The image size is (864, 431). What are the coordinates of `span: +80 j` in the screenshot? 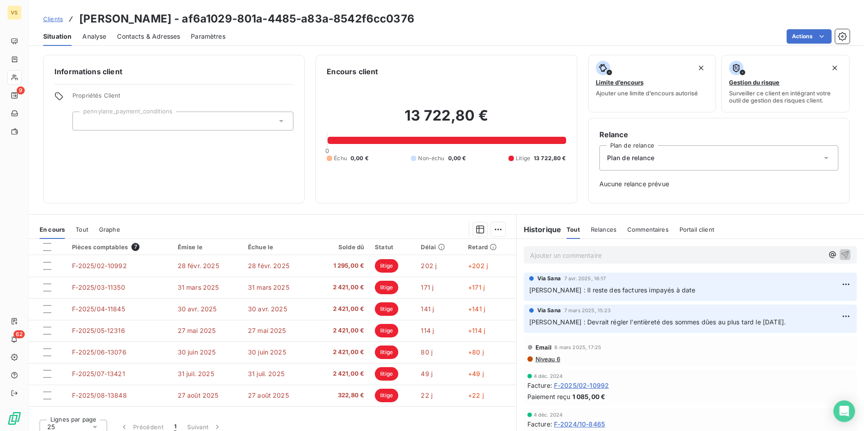 It's located at (476, 352).